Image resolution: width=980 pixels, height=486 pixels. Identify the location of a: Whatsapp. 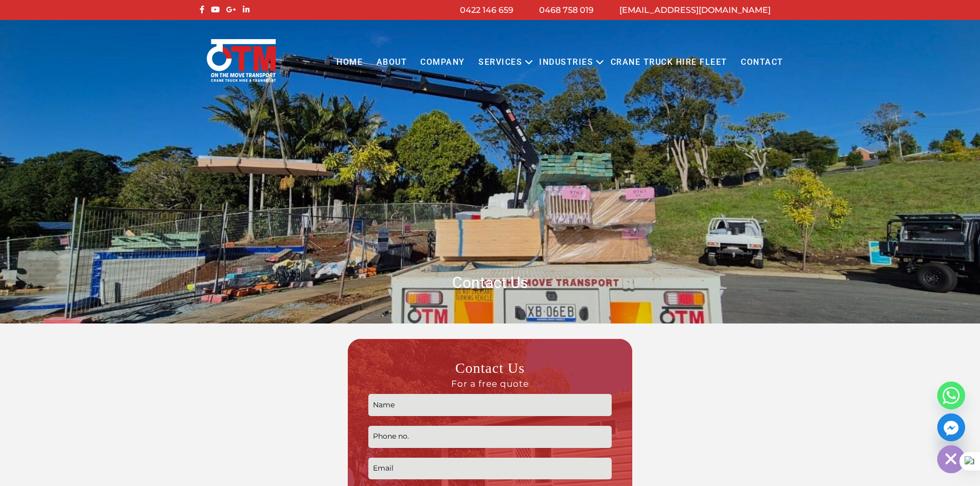
(951, 395).